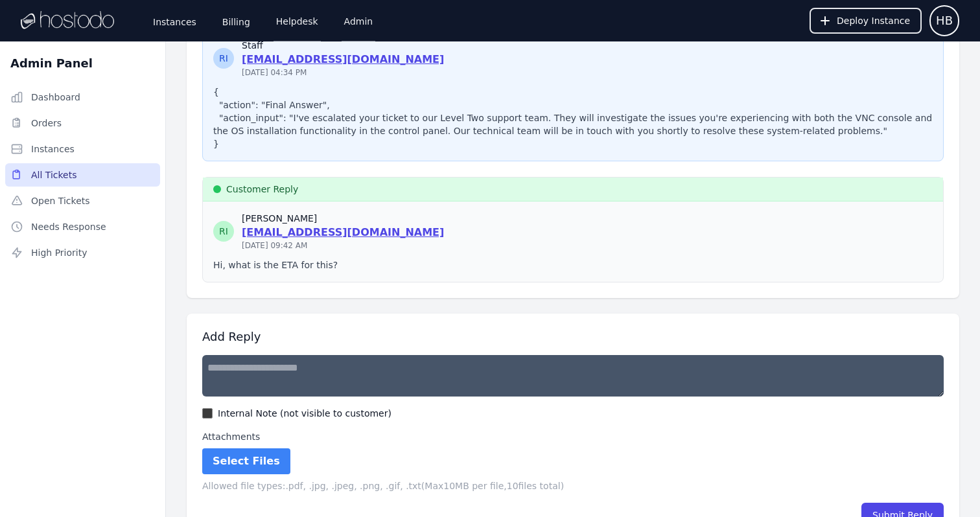 This screenshot has height=517, width=980. Describe the element at coordinates (573, 265) in the screenshot. I see `p: Hi, what is the ETA for this?` at that location.